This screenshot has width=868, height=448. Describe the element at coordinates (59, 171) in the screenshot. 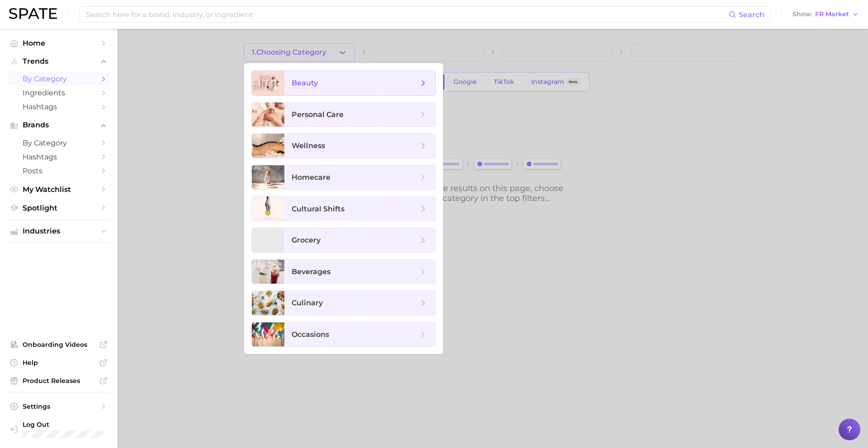

I see `span: Posts` at that location.